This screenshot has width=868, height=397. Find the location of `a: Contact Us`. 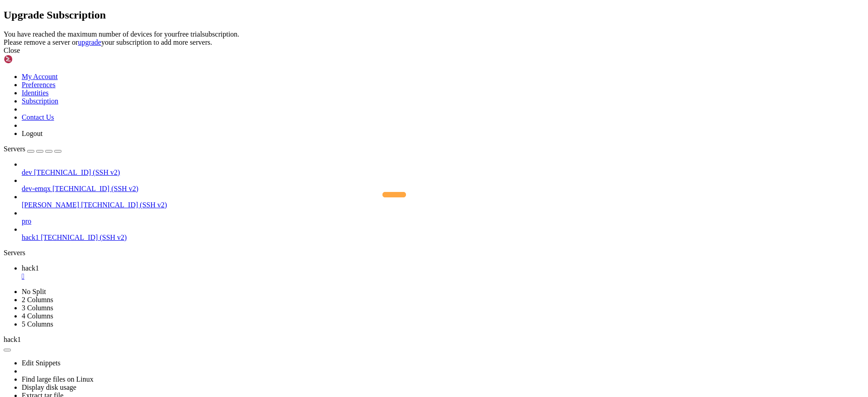

a: Contact Us is located at coordinates (38, 117).